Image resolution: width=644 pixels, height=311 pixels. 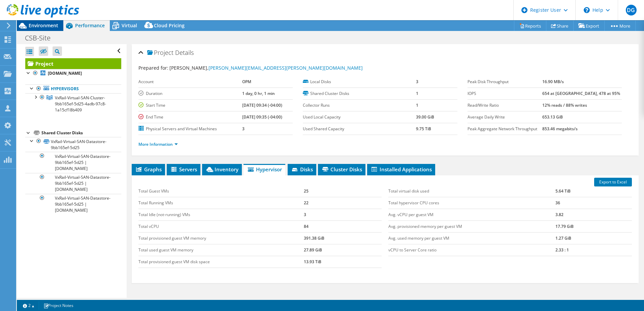 I want to click on label: Start Time, so click(x=190, y=105).